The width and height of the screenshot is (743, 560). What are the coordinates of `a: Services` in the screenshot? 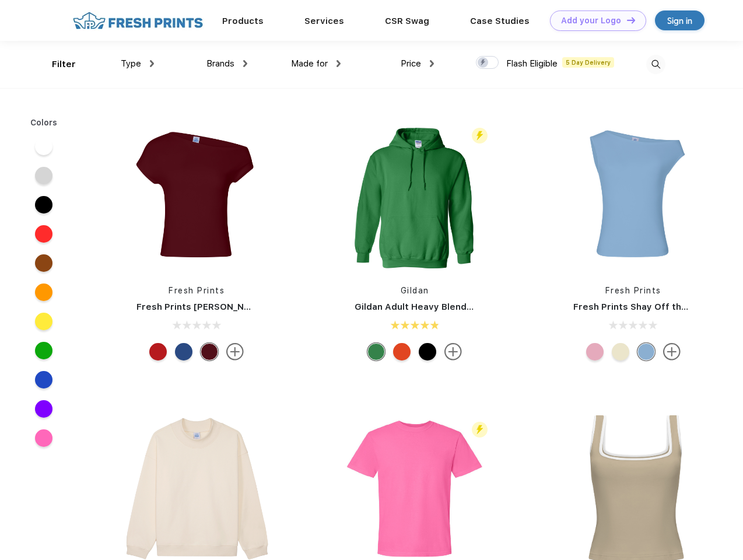 It's located at (324, 21).